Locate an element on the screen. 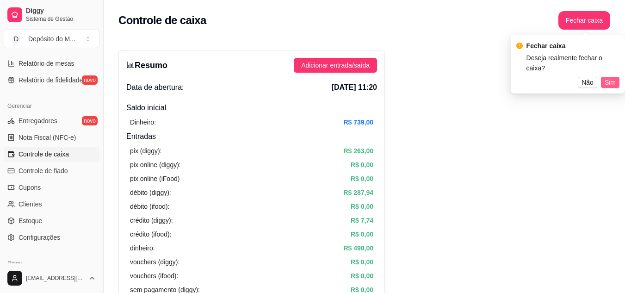 This screenshot has height=293, width=625. h3: Resumo is located at coordinates (147, 65).